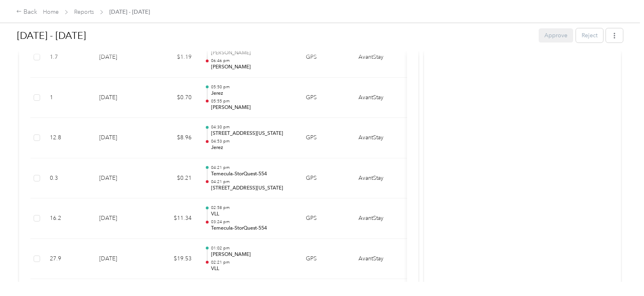 Image resolution: width=644 pixels, height=296 pixels. What do you see at coordinates (51, 12) in the screenshot?
I see `a: Home` at bounding box center [51, 12].